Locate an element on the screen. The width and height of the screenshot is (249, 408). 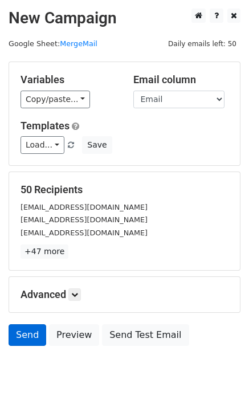
button: Save is located at coordinates (97, 145).